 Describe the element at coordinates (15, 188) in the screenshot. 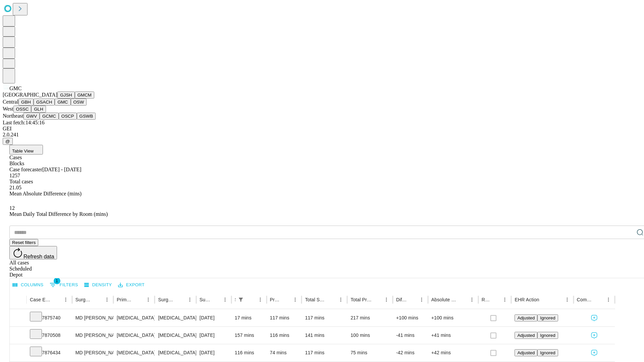

I see `span: 21.05` at that location.